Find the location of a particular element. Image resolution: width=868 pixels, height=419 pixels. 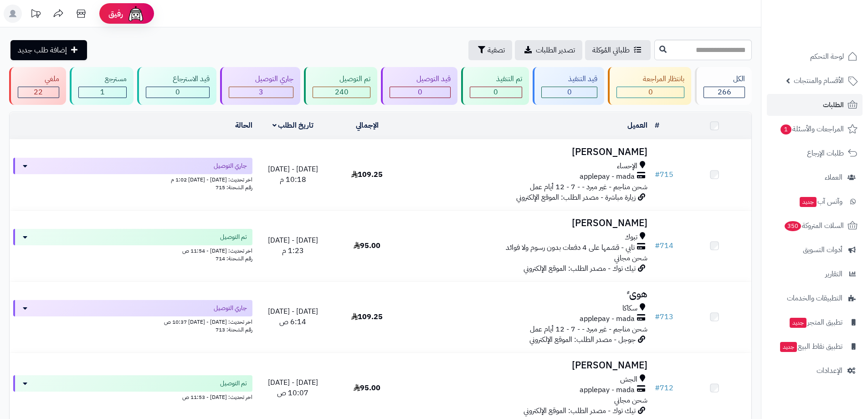

span: 266 is located at coordinates (724, 92).